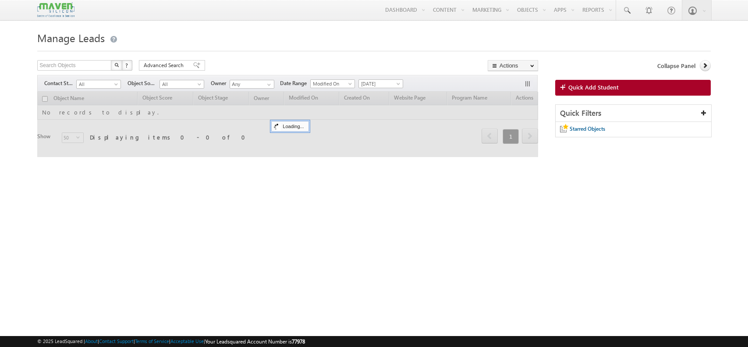 The height and width of the screenshot is (347, 748). Describe the element at coordinates (60, 83) in the screenshot. I see `span: Contact Stage` at that location.